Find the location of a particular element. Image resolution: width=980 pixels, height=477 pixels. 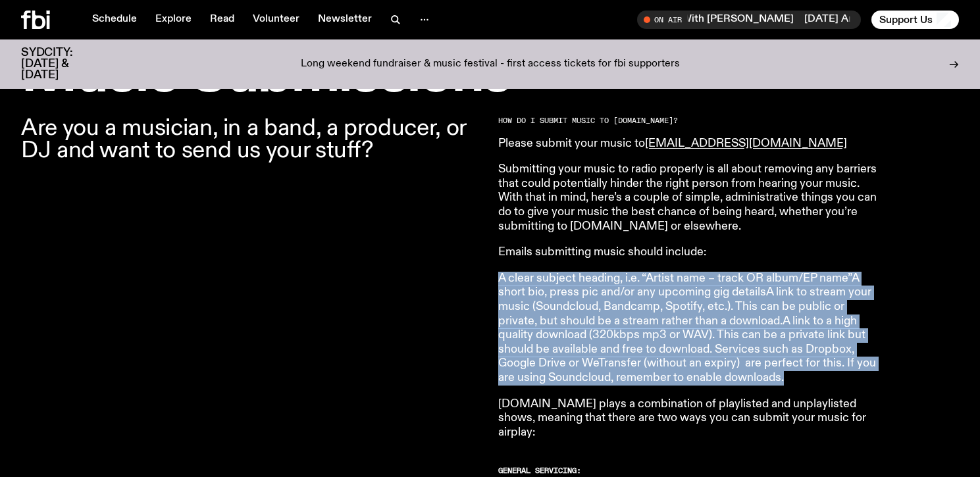

p: Emails submitting music should include: is located at coordinates (688, 252).